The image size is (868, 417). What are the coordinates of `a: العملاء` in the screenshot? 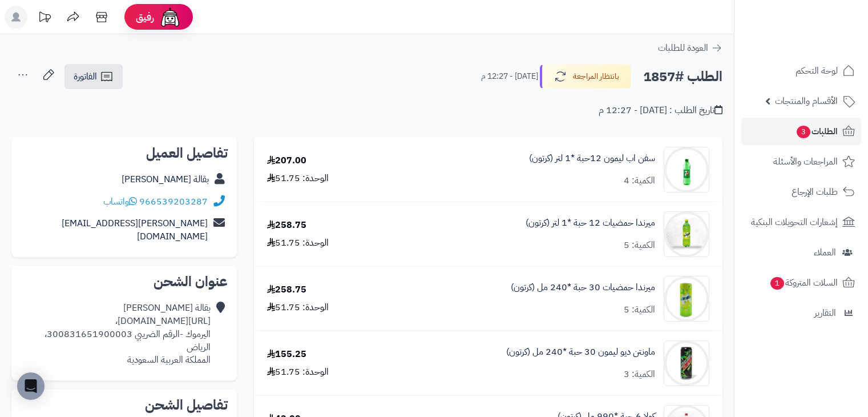 It's located at (801, 252).